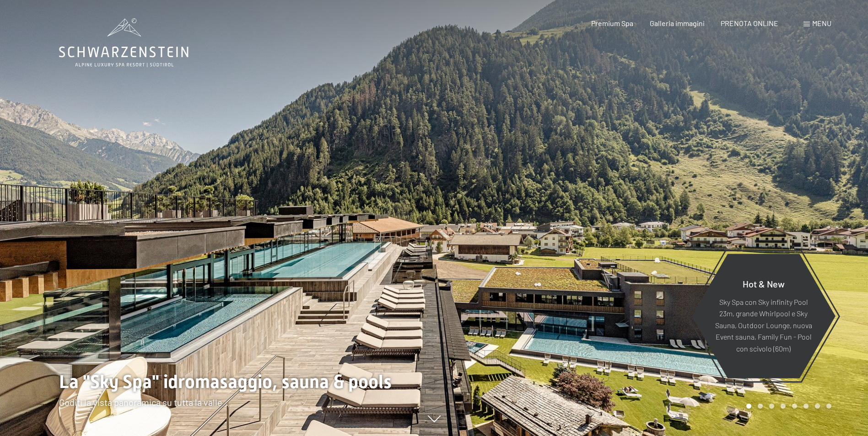 The image size is (868, 436). Describe the element at coordinates (763, 325) in the screenshot. I see `p: Sky Spa con Sky infinity Pool 23m, grande Whirlpool e Sky Sauna, Outdoor Lounge, nuova Event saun...` at that location.